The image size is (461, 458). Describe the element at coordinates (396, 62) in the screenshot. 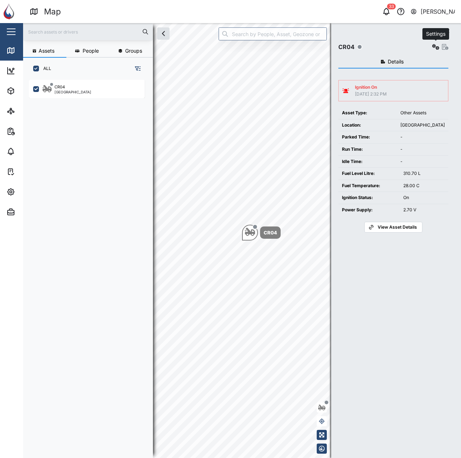

I see `span: Details` at that location.